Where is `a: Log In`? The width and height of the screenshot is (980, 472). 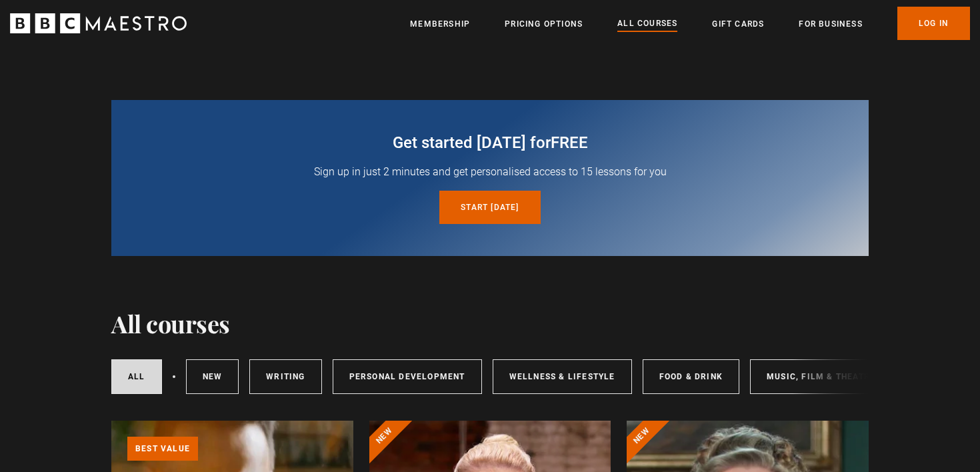
a: Log In is located at coordinates (934, 23).